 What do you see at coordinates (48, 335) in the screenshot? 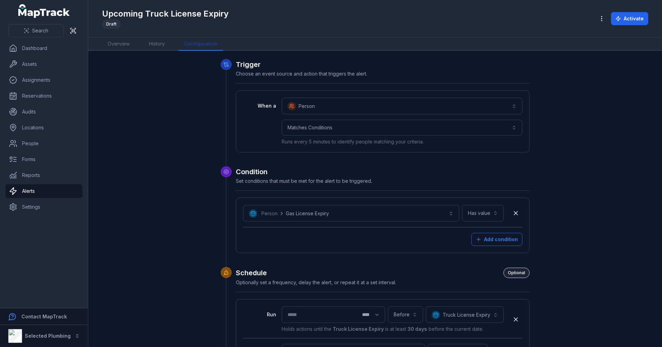
I see `strong: Selected Plumbing` at bounding box center [48, 335].